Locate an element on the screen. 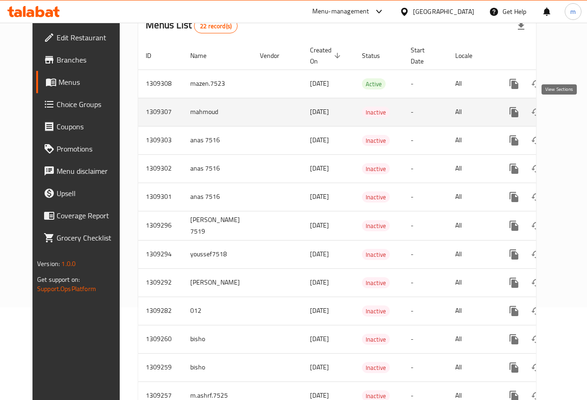  a: Edit Restaurant is located at coordinates (83, 38).